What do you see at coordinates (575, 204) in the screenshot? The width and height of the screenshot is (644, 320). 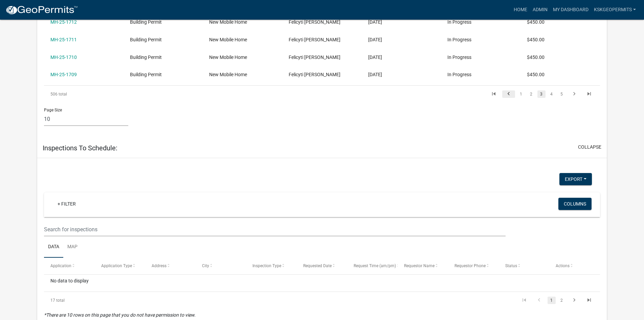 I see `button: Columns` at bounding box center [575, 204].